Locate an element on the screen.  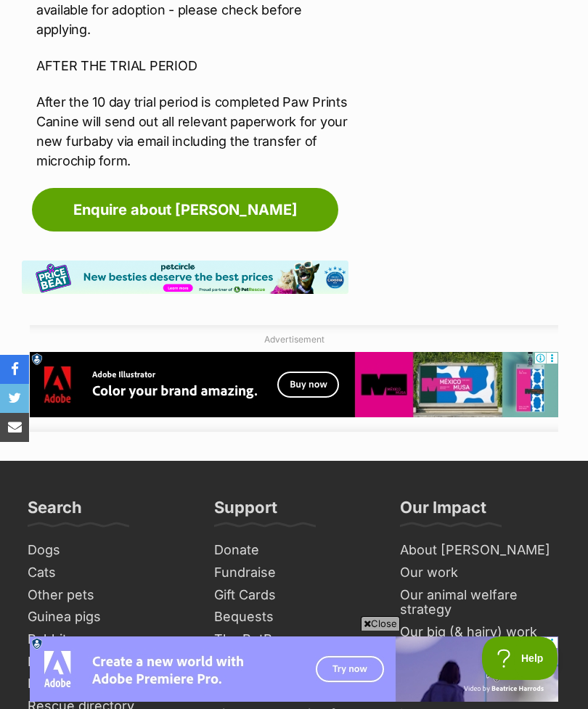
a: Our animal welfare strategy is located at coordinates (480, 603).